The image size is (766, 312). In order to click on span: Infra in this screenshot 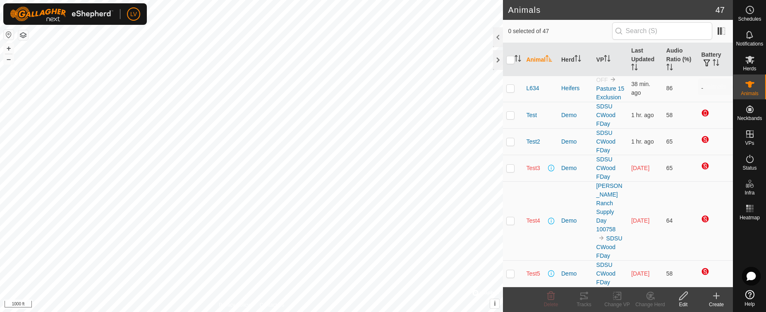, I will do `click(749, 193)`.